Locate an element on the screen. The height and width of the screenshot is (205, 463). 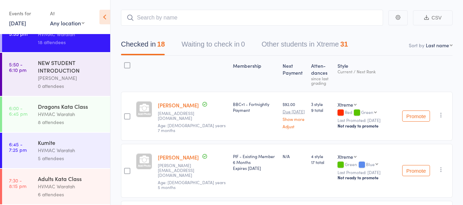
div: Events for is located at coordinates (26, 13).